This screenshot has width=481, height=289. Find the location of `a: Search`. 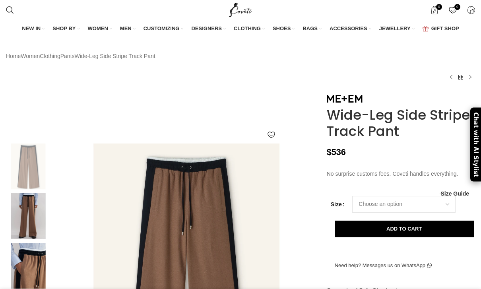

a: Search is located at coordinates (10, 10).